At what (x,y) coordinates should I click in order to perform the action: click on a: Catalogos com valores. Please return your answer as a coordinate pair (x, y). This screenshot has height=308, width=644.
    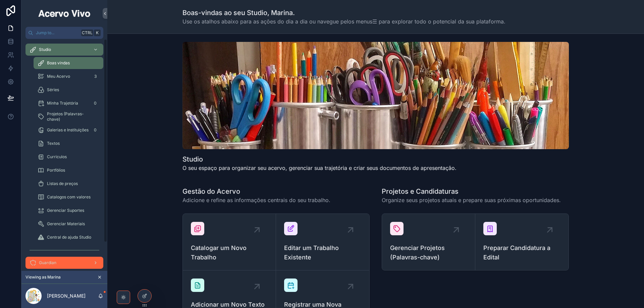
    Looking at the image, I should click on (68, 197).